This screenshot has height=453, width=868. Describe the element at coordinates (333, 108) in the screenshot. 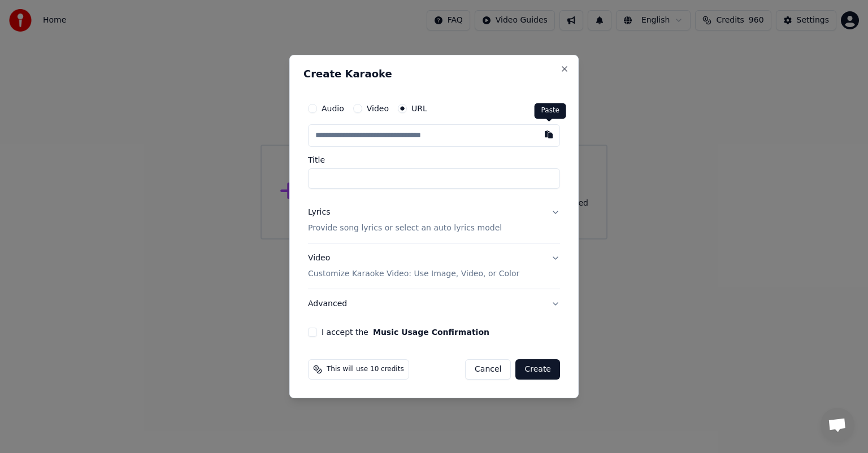

I see `label: Audio` at that location.